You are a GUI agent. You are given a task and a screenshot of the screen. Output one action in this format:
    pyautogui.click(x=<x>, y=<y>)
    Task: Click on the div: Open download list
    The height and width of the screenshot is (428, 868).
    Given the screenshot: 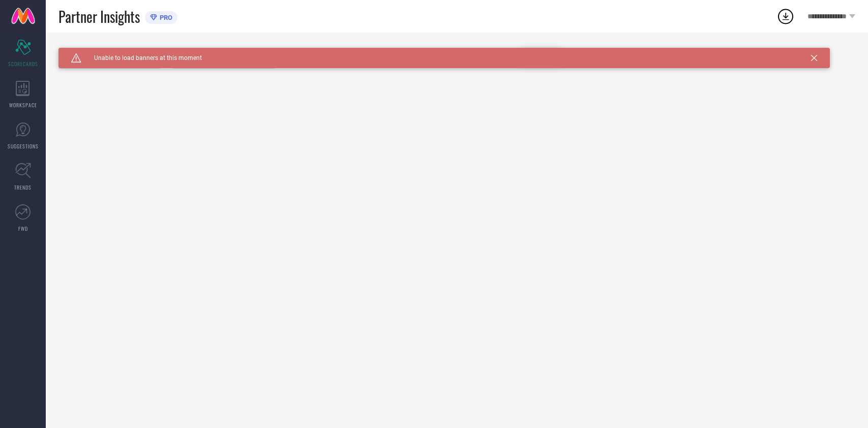 What is the action you would take?
    pyautogui.click(x=785, y=16)
    